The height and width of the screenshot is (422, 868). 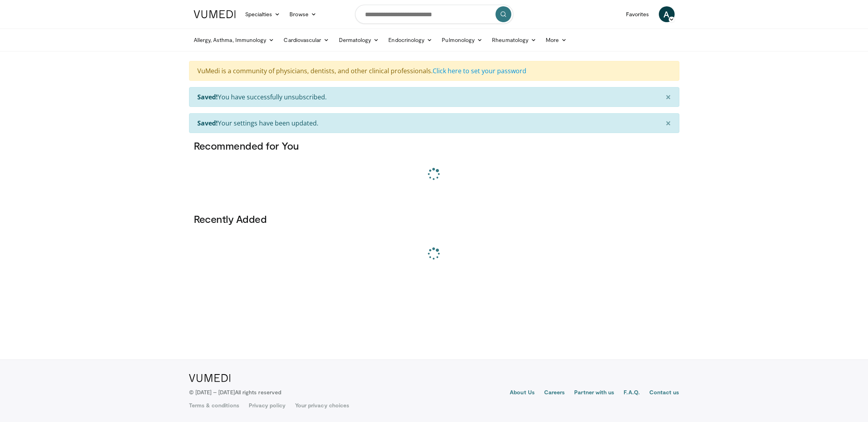 What do you see at coordinates (410, 40) in the screenshot?
I see `a: Endocrinology` at bounding box center [410, 40].